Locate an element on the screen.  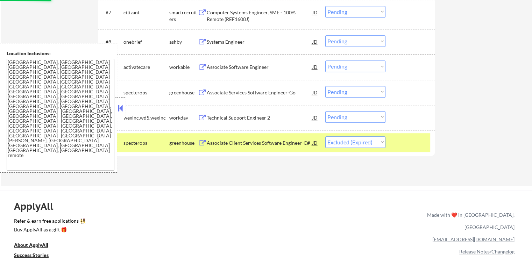
div: Associate Client Services Software Engineer-C# is located at coordinates (260, 143).